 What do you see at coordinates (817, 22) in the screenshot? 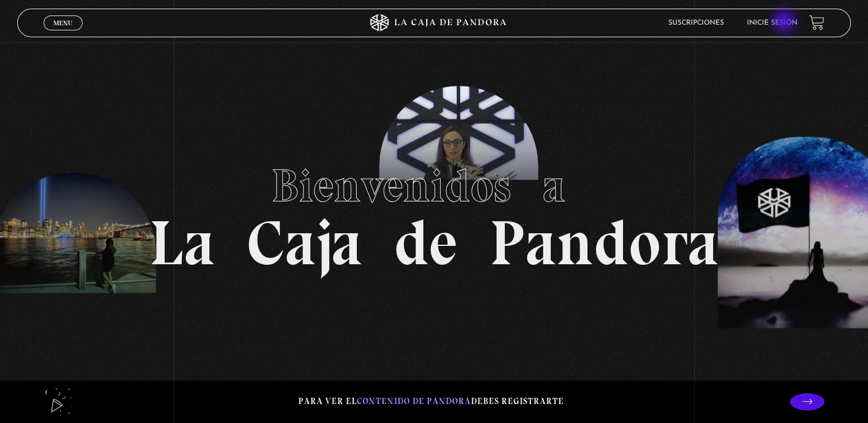
I see `a: View your shopping cart` at bounding box center [817, 22].